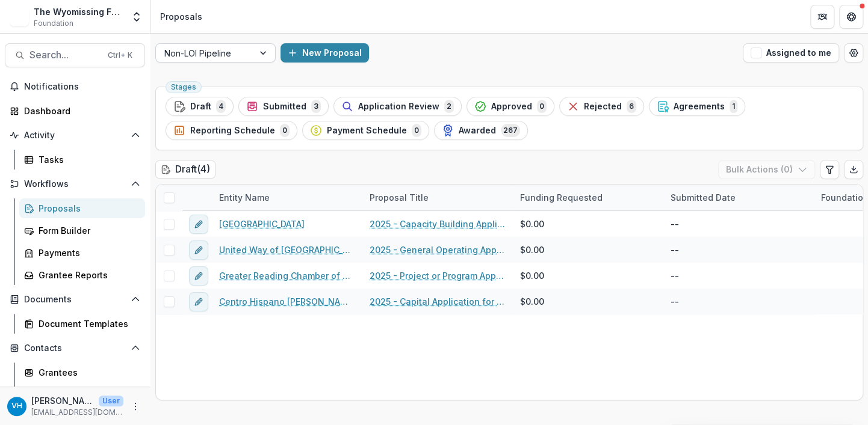 The height and width of the screenshot is (425, 868). Describe the element at coordinates (438, 249) in the screenshot. I see `a: 2025 - General Operating Application` at that location.